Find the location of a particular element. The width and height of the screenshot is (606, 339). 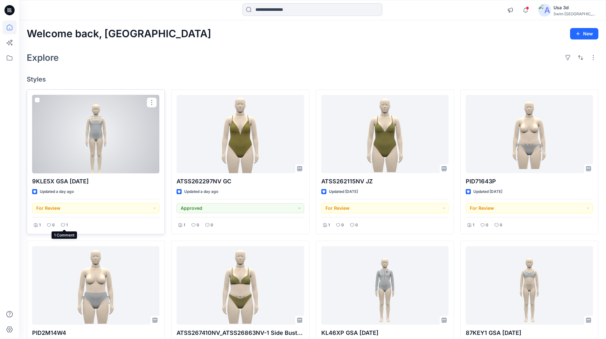

p: ATSS262115NV JZ is located at coordinates (385, 181).